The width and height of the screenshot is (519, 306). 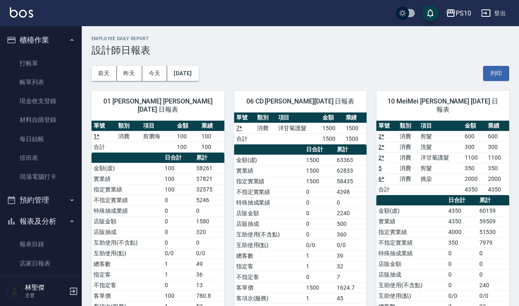 What do you see at coordinates (411, 285) in the screenshot?
I see `td: 互助使用(不含點)` at bounding box center [411, 285].